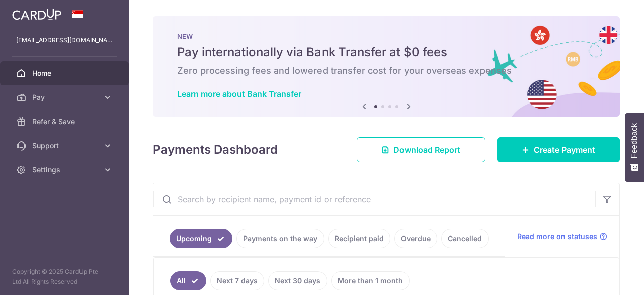 The height and width of the screenshot is (295, 644). What do you see at coordinates (188, 281) in the screenshot?
I see `a: All` at bounding box center [188, 281].